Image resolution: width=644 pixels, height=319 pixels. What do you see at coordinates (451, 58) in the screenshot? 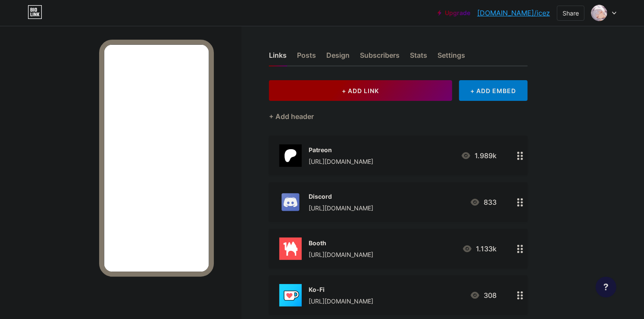
I see `div: Settings` at bounding box center [451, 58].